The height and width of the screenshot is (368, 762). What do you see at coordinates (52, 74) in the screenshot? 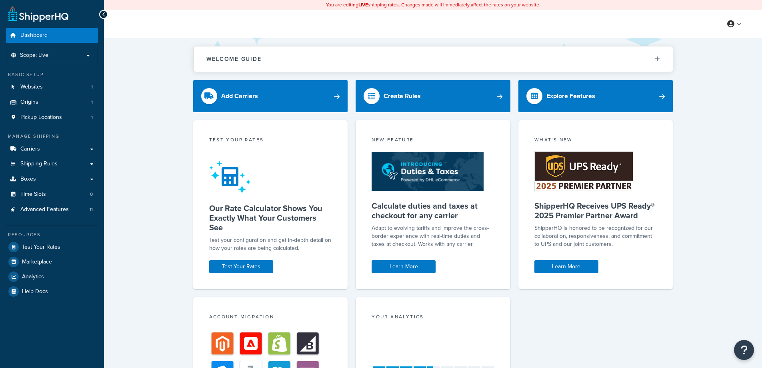
I see `div: Basic Setup` at bounding box center [52, 74].